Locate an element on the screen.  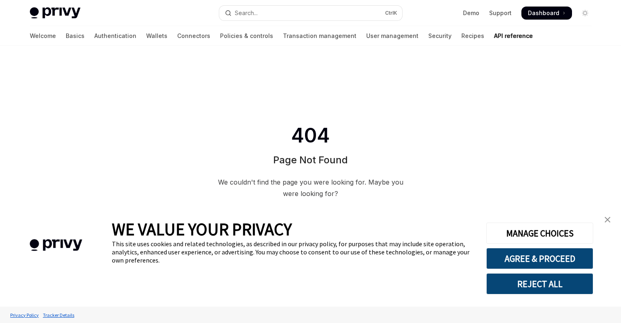
a: Welcome is located at coordinates (43, 36).